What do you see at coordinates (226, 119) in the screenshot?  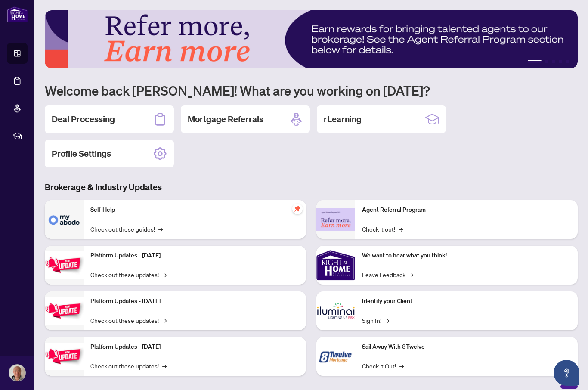 I see `h2: Mortgage Referrals` at bounding box center [226, 119].